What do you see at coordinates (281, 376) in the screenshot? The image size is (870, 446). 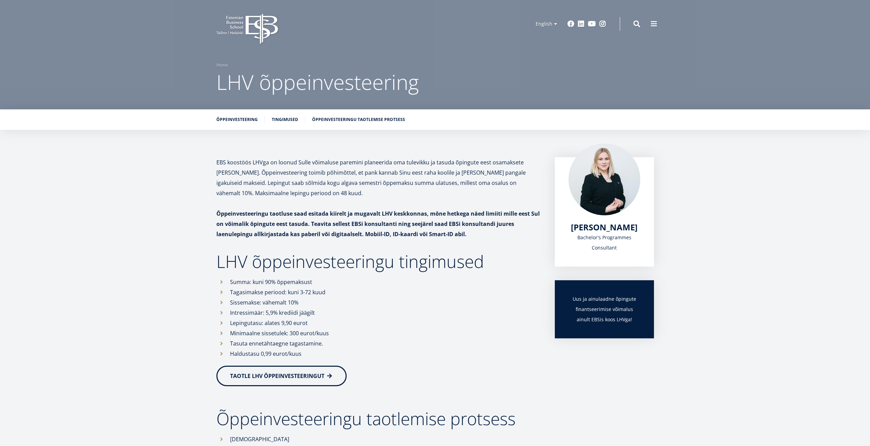 I see `a: TAOTLE LHV ÕPPEINVESTEERINGUT` at bounding box center [281, 376].